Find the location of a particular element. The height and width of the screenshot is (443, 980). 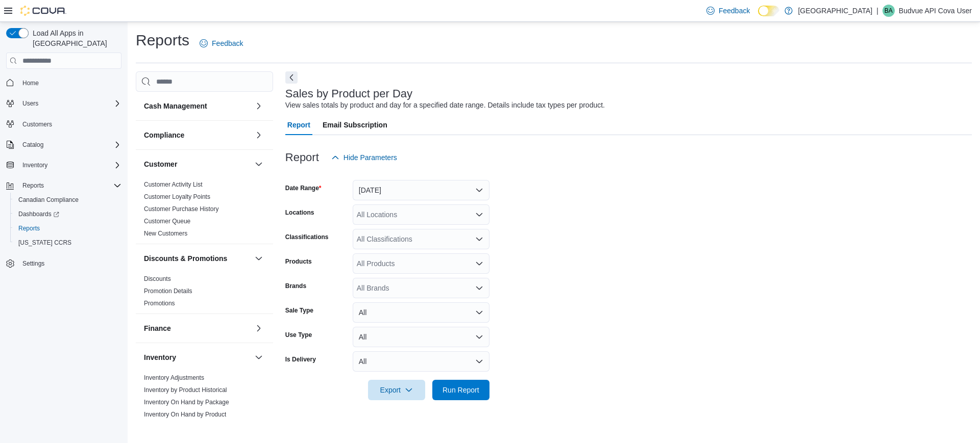

div: Budvue API Cova User is located at coordinates (889, 11).